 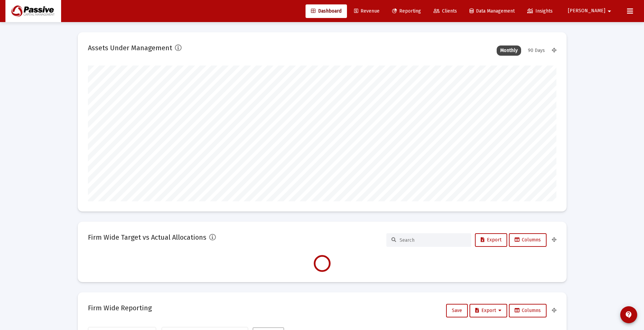 I want to click on h2: Firm Wide Reporting, so click(x=120, y=308).